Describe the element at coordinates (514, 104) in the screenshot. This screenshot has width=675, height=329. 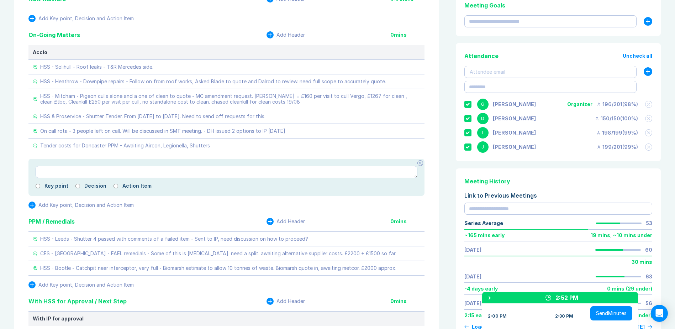
I see `div: Gemma White` at that location.